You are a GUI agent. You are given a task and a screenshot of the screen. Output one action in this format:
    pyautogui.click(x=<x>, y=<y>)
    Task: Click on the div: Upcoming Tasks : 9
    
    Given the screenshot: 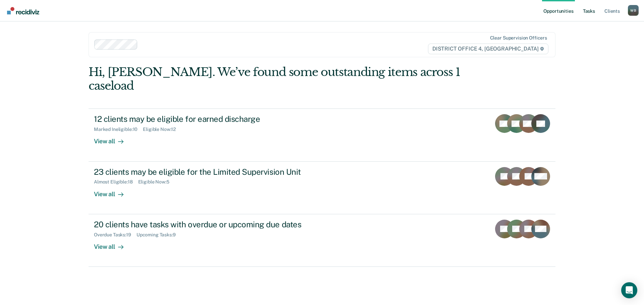 What is the action you would take?
    pyautogui.click(x=158, y=235)
    